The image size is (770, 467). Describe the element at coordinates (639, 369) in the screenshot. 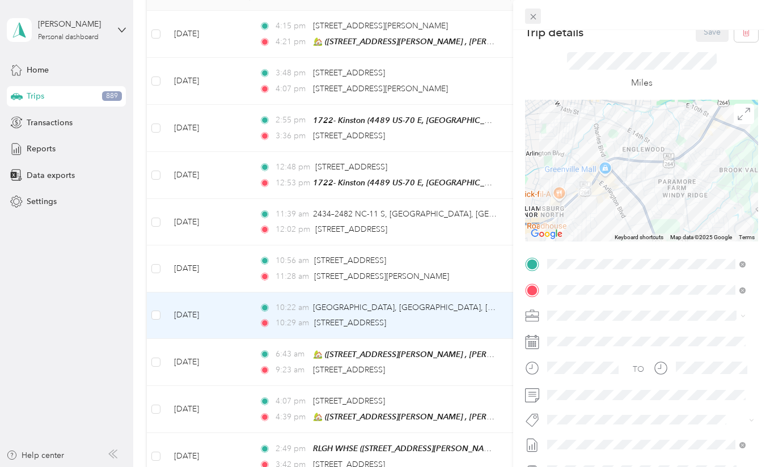

I see `div: TO` at that location.